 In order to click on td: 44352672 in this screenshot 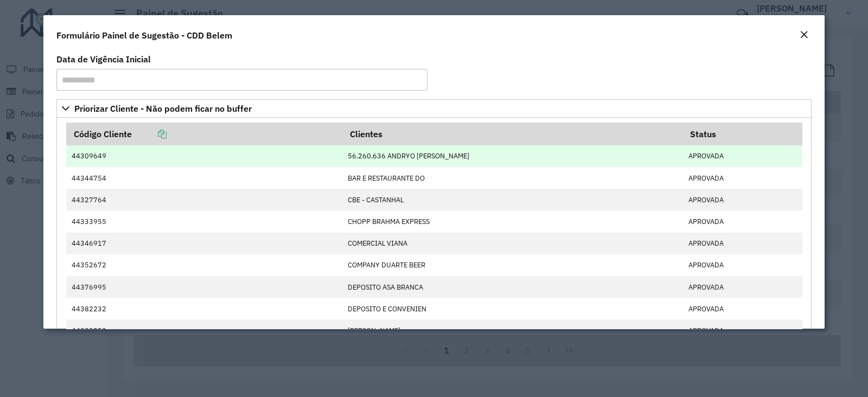, I will do `click(204, 265)`.